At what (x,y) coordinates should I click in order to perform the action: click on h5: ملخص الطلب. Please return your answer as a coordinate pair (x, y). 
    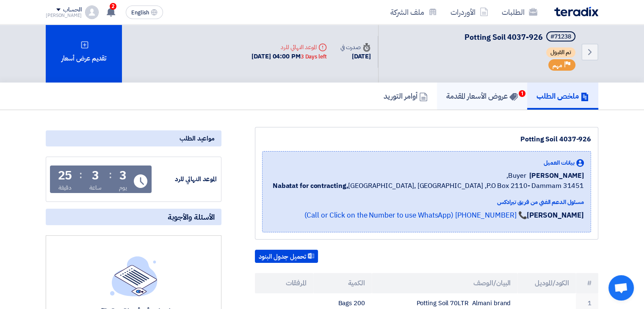
    Looking at the image, I should click on (563, 96).